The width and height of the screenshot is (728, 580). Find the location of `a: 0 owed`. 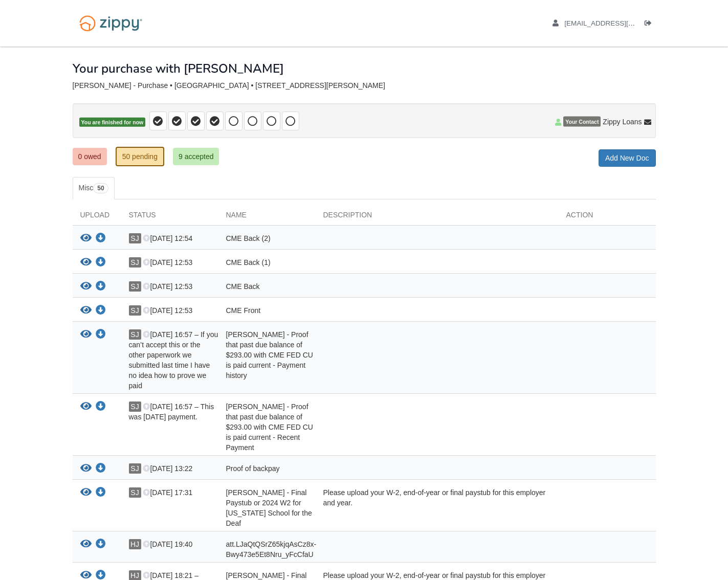

a: 0 owed is located at coordinates (89, 156).